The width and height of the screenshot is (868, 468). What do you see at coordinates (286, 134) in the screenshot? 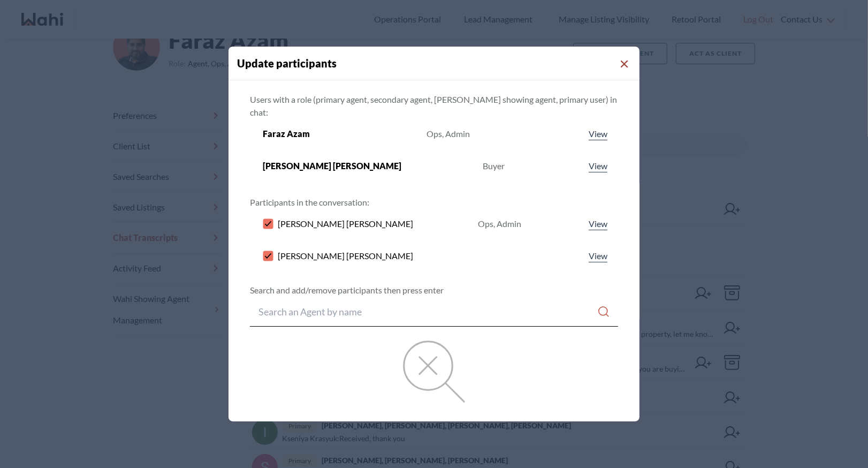
I see `span: Faraz Azam` at bounding box center [286, 134].